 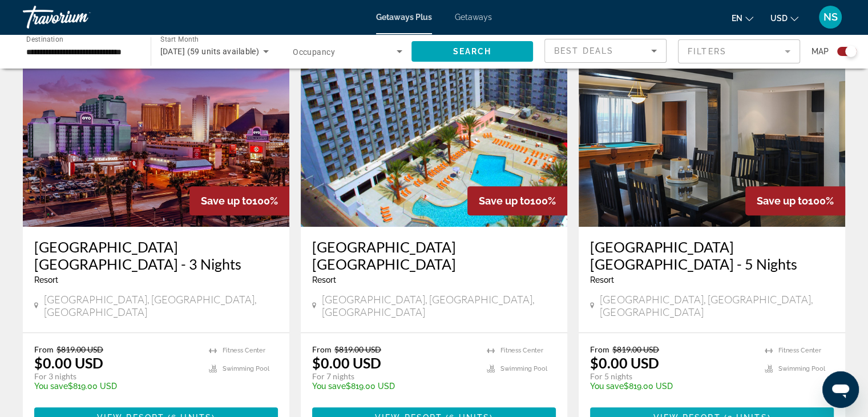 I want to click on a: Getaways, so click(x=473, y=17).